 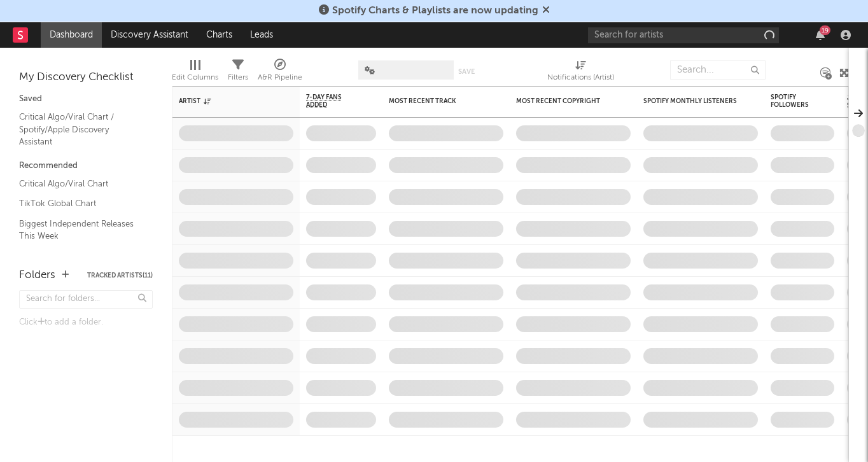 What do you see at coordinates (436, 101) in the screenshot?
I see `div: Most Recent Track` at bounding box center [436, 101].